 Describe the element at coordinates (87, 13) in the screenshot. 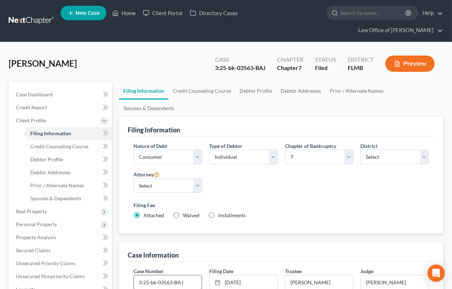

I see `span: New Case` at that location.